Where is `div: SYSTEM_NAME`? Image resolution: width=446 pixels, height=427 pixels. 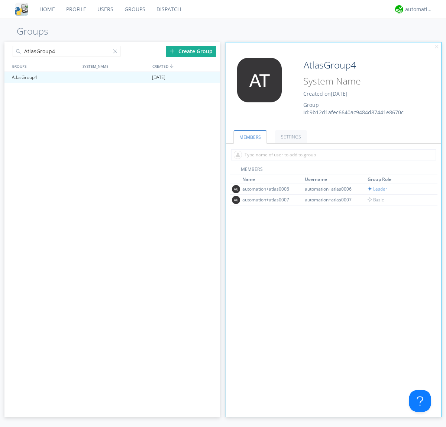
div: SYSTEM_NAME is located at coordinates (116, 66).